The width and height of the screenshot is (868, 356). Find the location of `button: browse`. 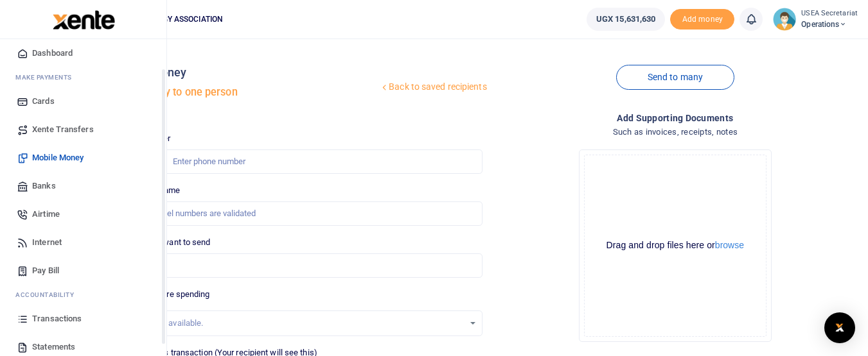

button: browse is located at coordinates (729, 245).